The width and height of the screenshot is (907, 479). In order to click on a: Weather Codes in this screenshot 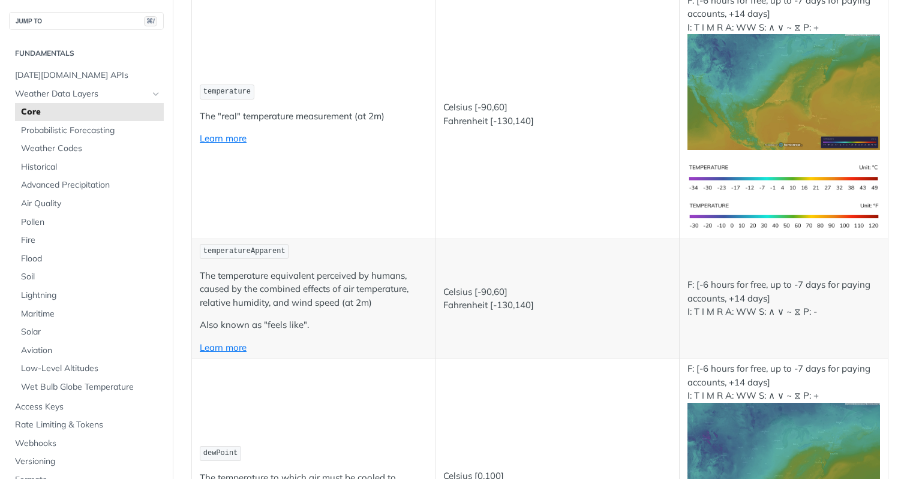, I will do `click(89, 149)`.